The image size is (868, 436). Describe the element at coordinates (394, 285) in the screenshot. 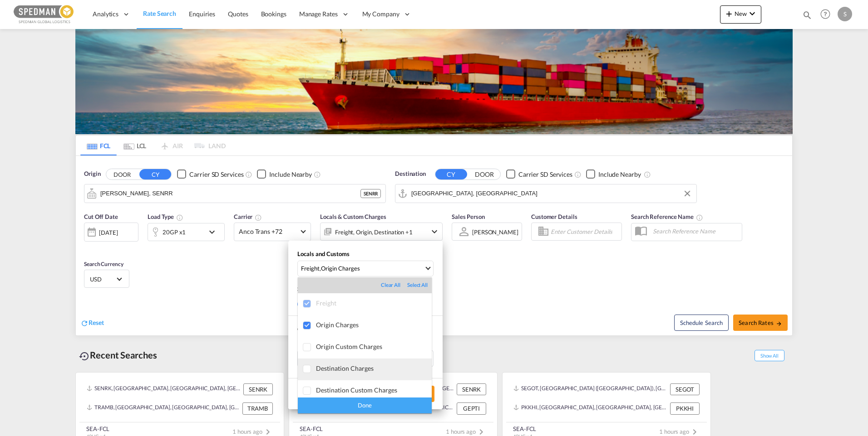

I see `div: Clear All` at that location.